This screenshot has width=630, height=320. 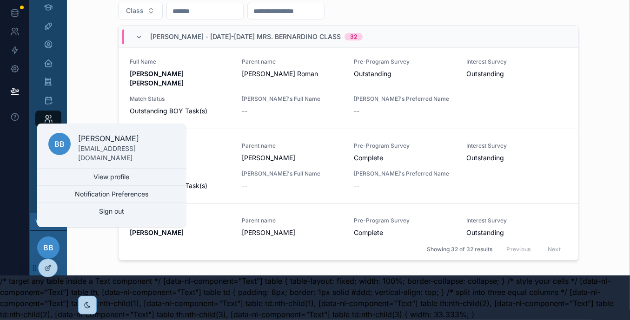 I want to click on span: Showing 32 of 32 results, so click(x=460, y=250).